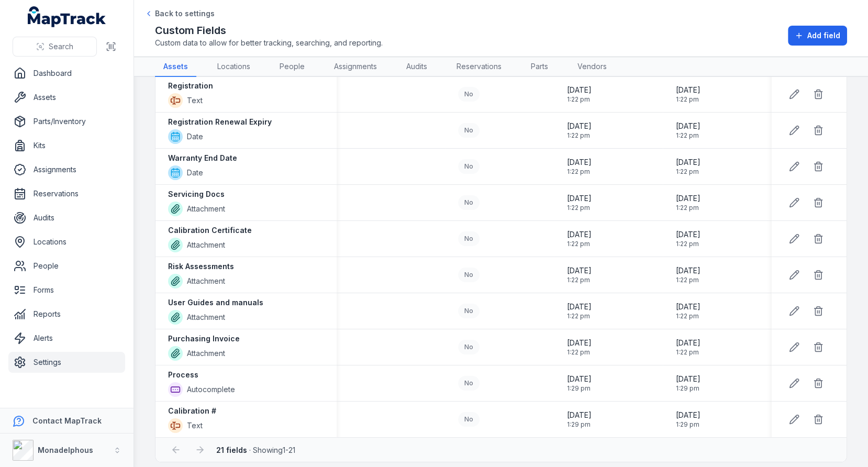 The height and width of the screenshot is (467, 868). Describe the element at coordinates (66, 290) in the screenshot. I see `a: Forms` at that location.